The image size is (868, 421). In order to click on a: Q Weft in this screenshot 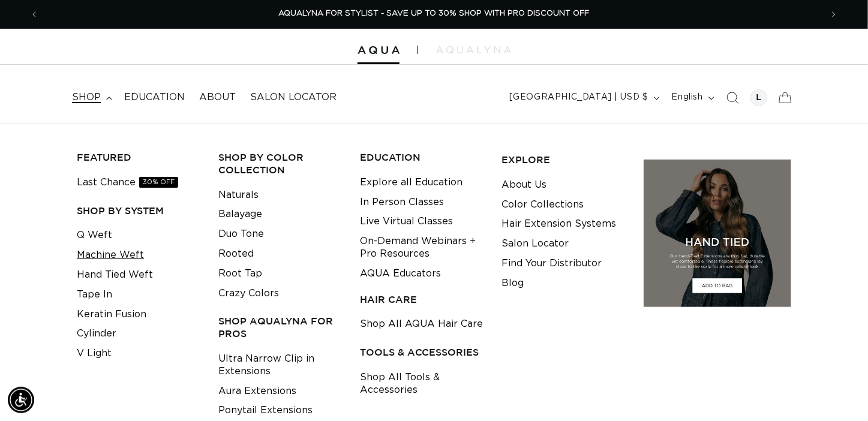, I will do `click(94, 235)`.